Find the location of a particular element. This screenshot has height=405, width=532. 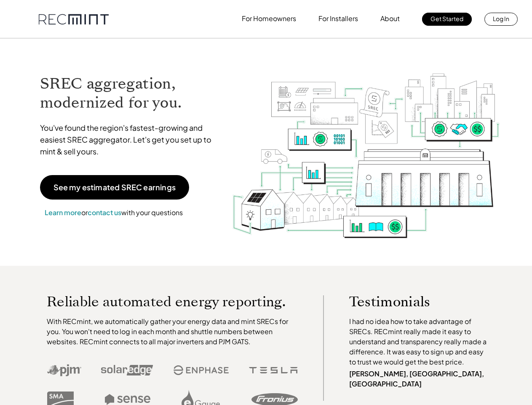

a: Learn more is located at coordinates (63, 212).